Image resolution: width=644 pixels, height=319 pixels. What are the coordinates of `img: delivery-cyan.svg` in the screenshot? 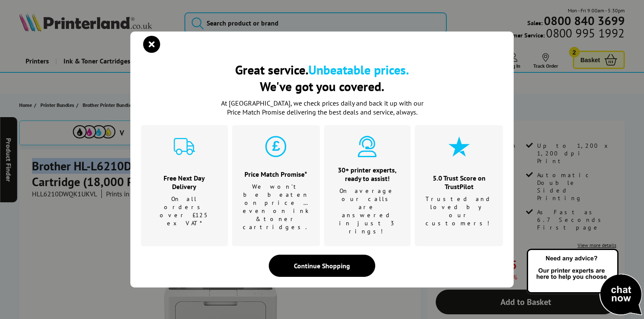 It's located at (184, 146).